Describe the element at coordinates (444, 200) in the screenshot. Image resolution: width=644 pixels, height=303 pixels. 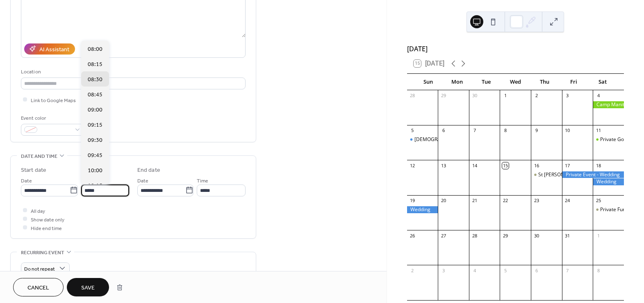
I see `div: 20` at that location.